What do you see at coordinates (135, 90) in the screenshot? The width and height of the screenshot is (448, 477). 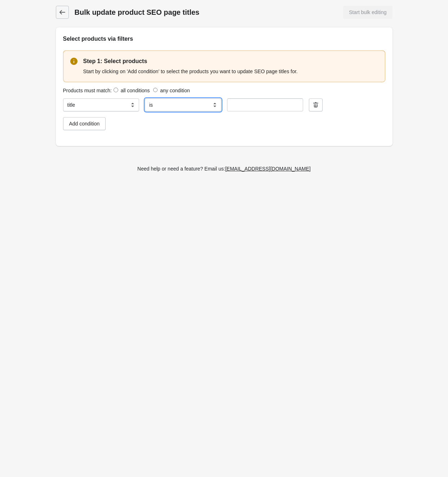 I see `label: all conditions` at bounding box center [135, 90].